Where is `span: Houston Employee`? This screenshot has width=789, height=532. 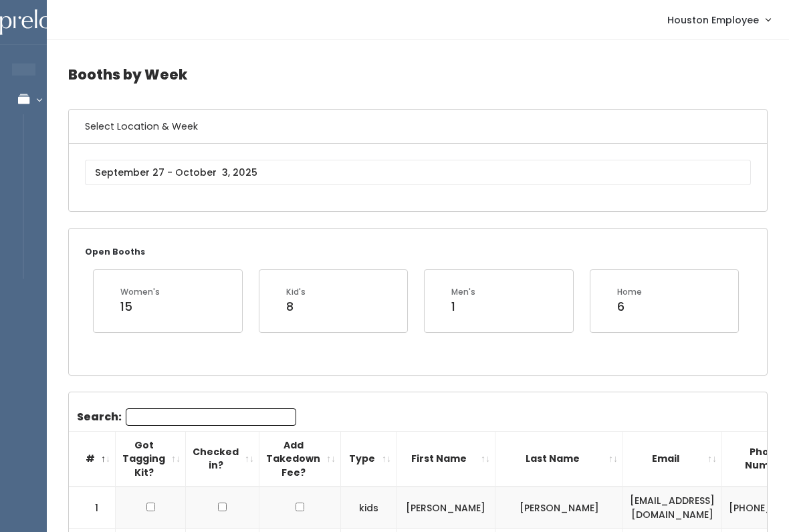
span: Houston Employee is located at coordinates (713, 20).